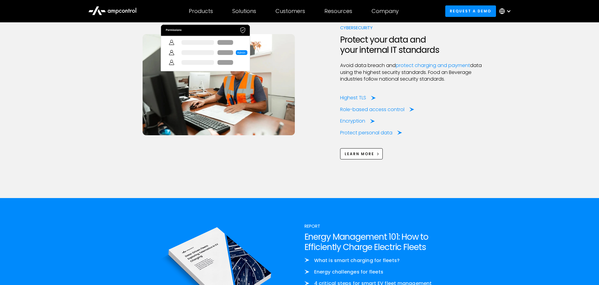 This screenshot has height=285, width=599. What do you see at coordinates (353, 98) in the screenshot?
I see `div: Highest TLS` at bounding box center [353, 98].